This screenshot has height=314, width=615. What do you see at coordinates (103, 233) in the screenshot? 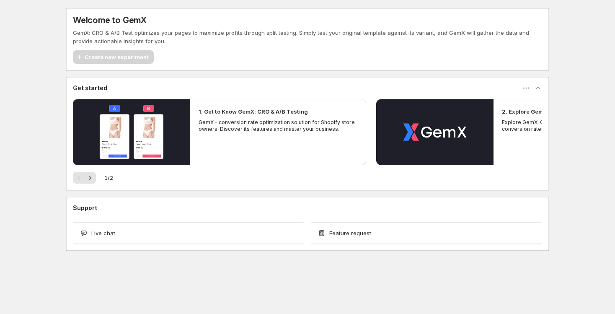
I see `span: Live chat` at bounding box center [103, 233].